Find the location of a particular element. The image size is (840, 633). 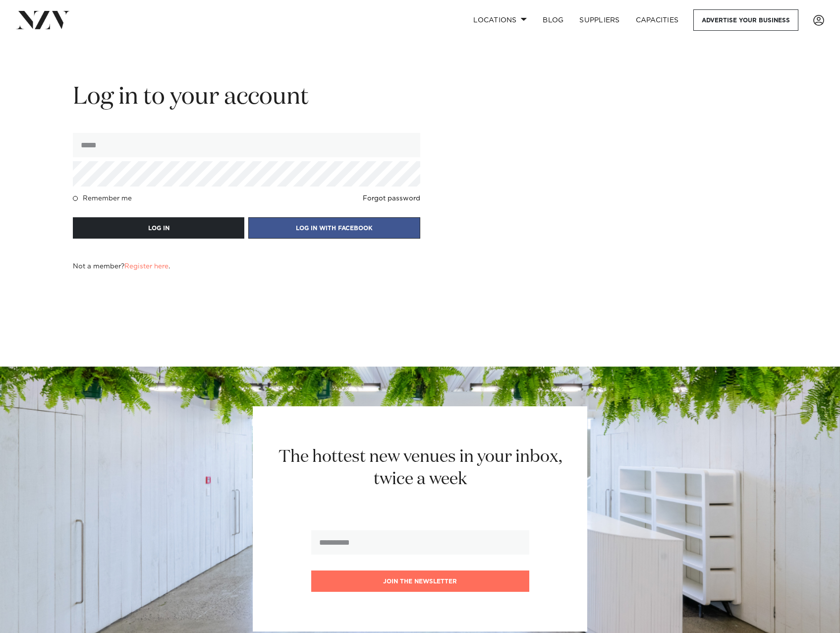

a: LOG IN WITH FACEBOOK is located at coordinates (334, 227).